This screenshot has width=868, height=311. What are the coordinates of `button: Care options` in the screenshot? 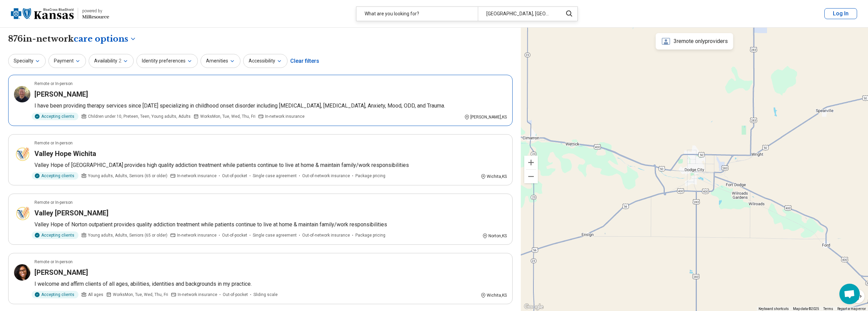 It's located at (105, 39).